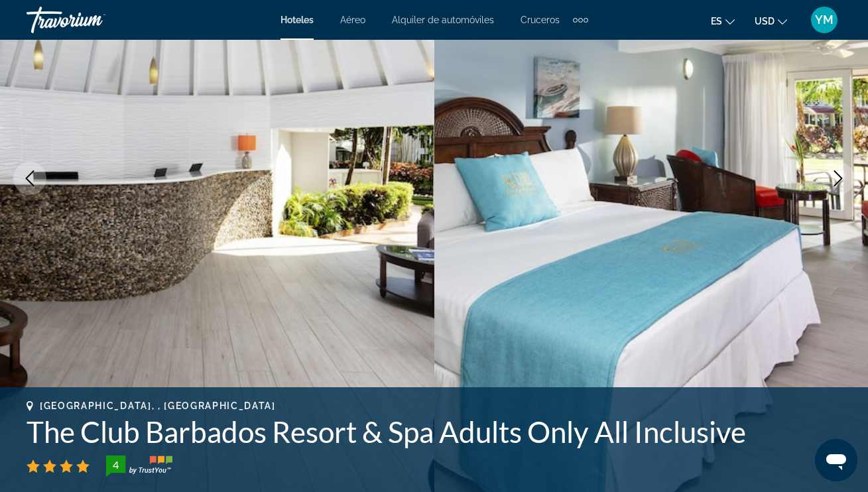 Image resolution: width=868 pixels, height=492 pixels. I want to click on h1: The Club Barbados Resort & Spa Adults Only All Inclusive, so click(434, 432).